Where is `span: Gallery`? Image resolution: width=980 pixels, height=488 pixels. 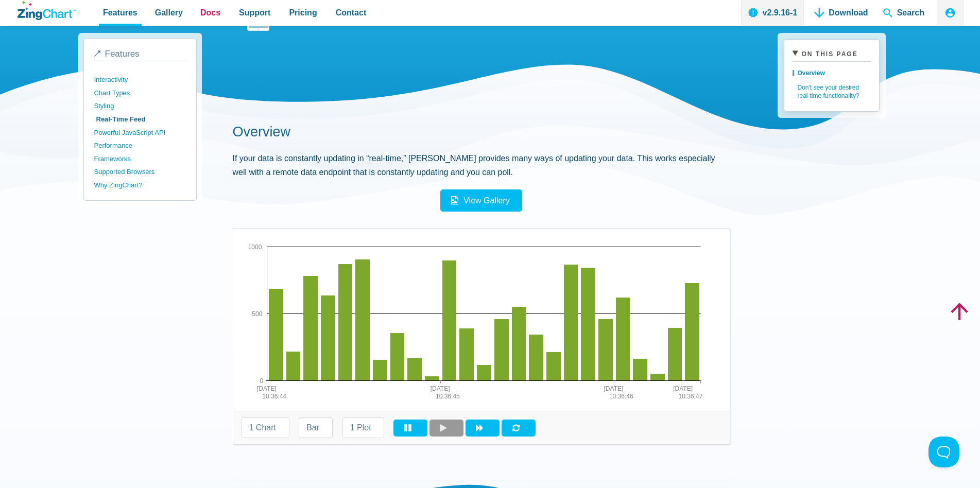 span: Gallery is located at coordinates (169, 13).